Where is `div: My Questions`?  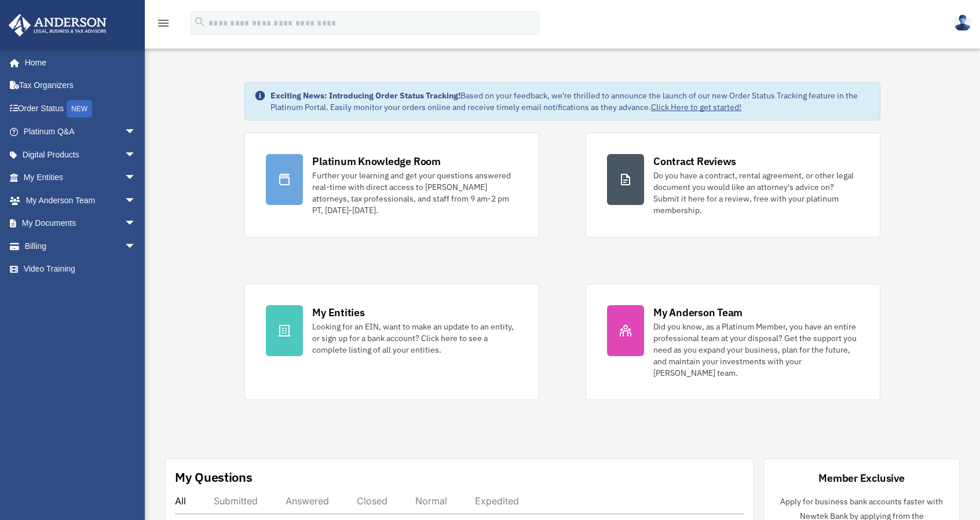 div: My Questions is located at coordinates (214, 477).